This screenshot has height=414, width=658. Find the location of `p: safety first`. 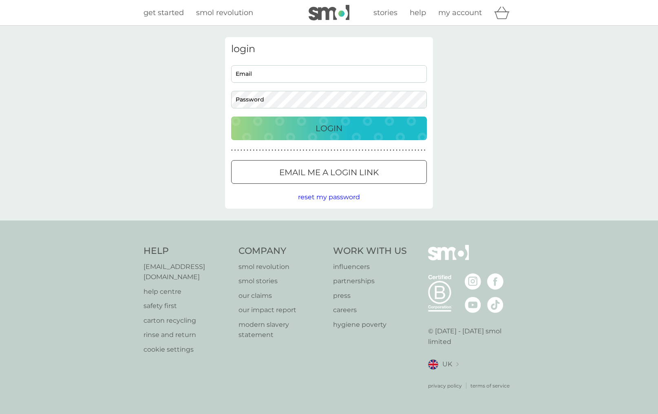

p: safety first is located at coordinates (187, 306).